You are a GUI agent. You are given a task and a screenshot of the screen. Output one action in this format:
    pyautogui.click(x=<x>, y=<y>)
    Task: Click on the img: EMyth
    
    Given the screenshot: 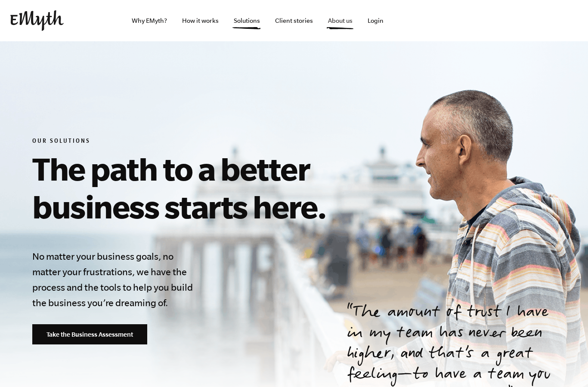 What is the action you would take?
    pyautogui.click(x=37, y=21)
    